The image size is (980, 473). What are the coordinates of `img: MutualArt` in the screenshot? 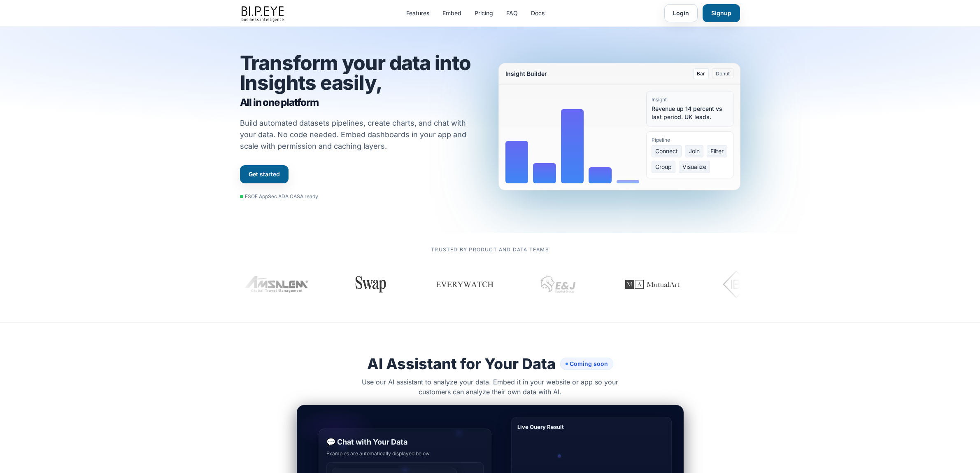 It's located at (653, 284).